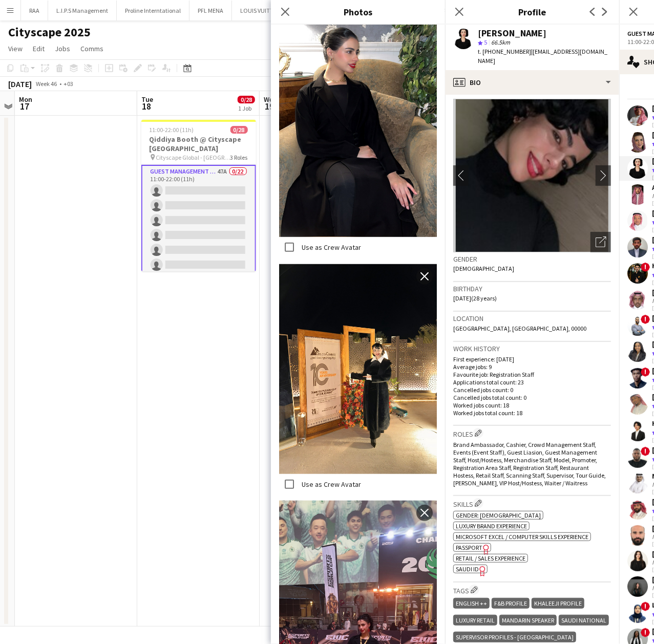 The image size is (654, 644). What do you see at coordinates (532, 259) in the screenshot?
I see `h3: Gender` at bounding box center [532, 259].